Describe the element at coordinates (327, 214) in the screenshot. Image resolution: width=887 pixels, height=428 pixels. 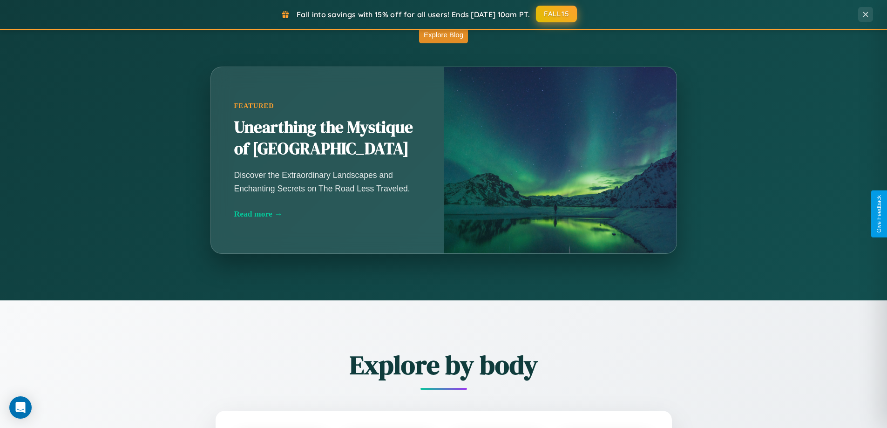
I see `div: Read more →` at that location.